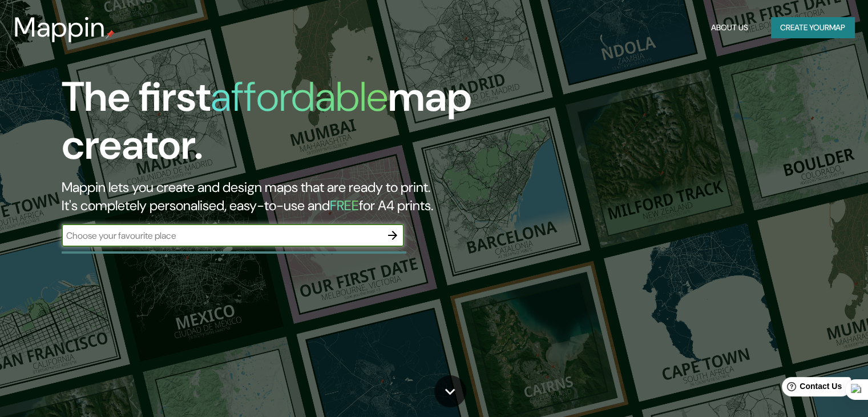  Describe the element at coordinates (299, 97) in the screenshot. I see `h1: affordable` at that location.